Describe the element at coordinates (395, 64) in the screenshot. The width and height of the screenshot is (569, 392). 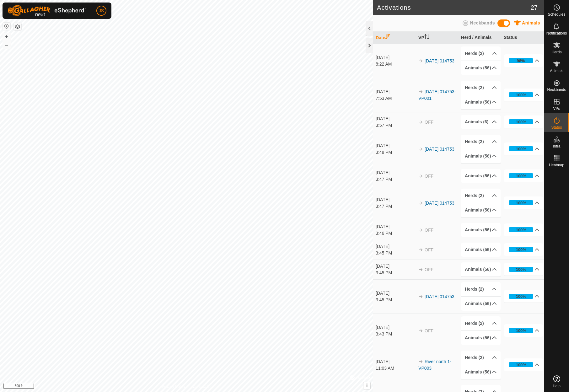
I see `div: 8:22 AM` at that location.